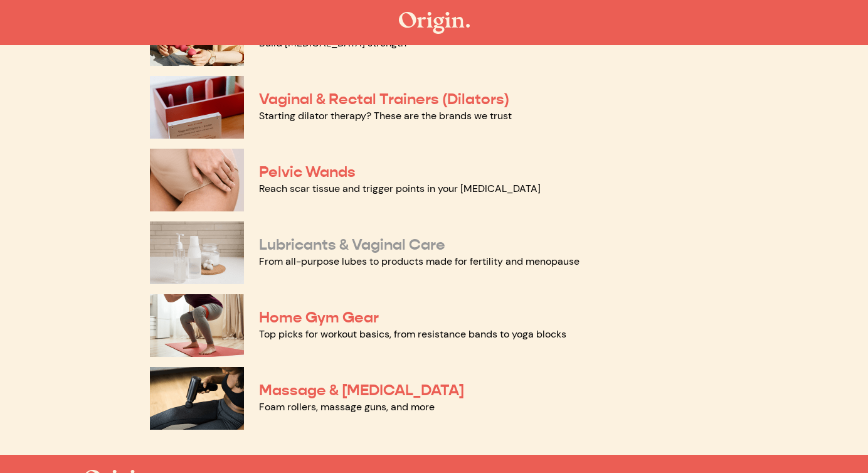 The height and width of the screenshot is (473, 868). Describe the element at coordinates (419, 261) in the screenshot. I see `a: From all-purpose lubes to products made for fertility and menopause` at that location.